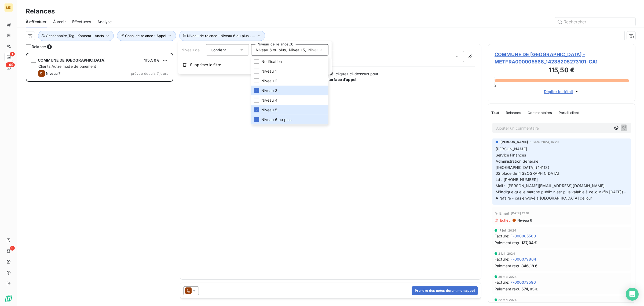  What do you see at coordinates (271, 62) in the screenshot?
I see `span: Notification` at bounding box center [271, 62].